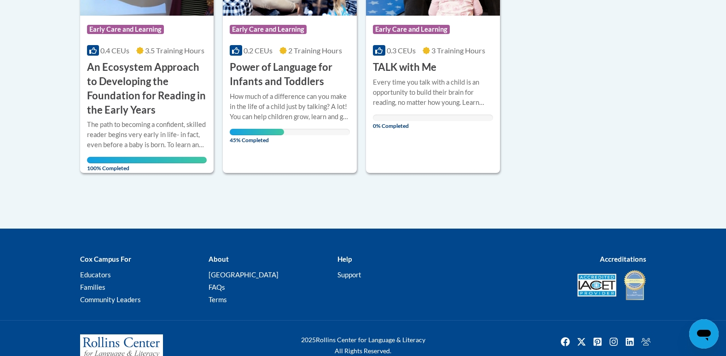  I want to click on span: 45% Completed, so click(256, 136).